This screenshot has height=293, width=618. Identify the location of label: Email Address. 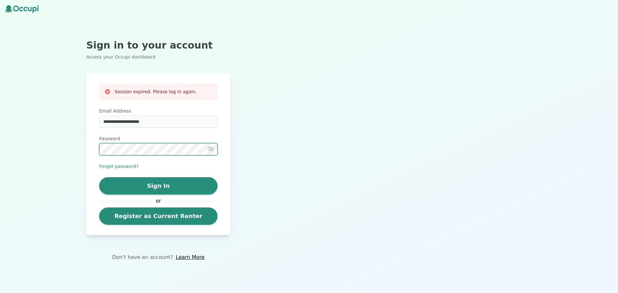
(158, 111).